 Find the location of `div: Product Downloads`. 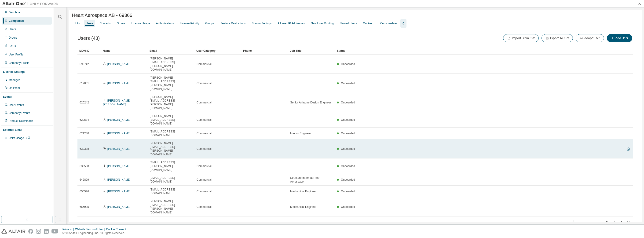

div: Product Downloads is located at coordinates (21, 121).